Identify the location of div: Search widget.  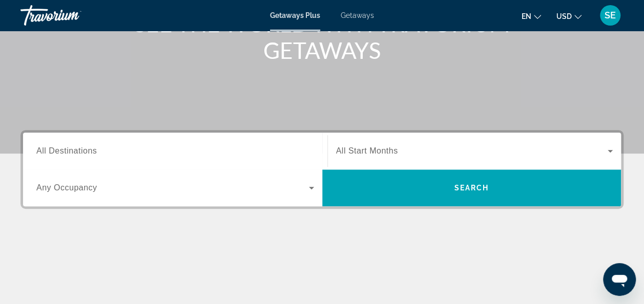
(321, 170).